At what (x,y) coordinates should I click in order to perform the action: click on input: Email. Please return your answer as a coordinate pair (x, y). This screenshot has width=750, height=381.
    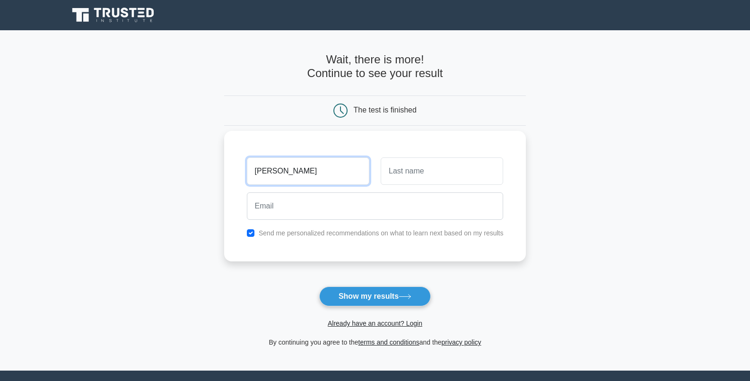
    Looking at the image, I should click on (375, 206).